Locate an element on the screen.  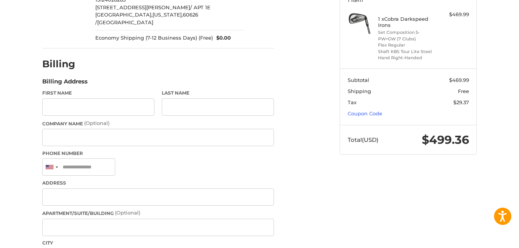
li: Hand Right-Handed is located at coordinates (407, 58).